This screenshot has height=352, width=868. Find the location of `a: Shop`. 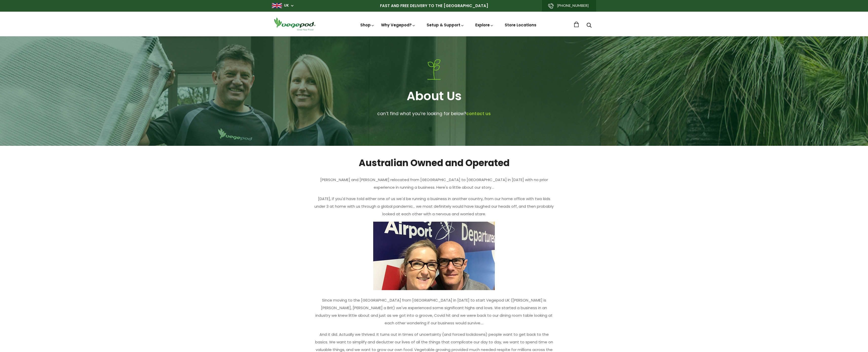

a: Shop is located at coordinates (367, 25).